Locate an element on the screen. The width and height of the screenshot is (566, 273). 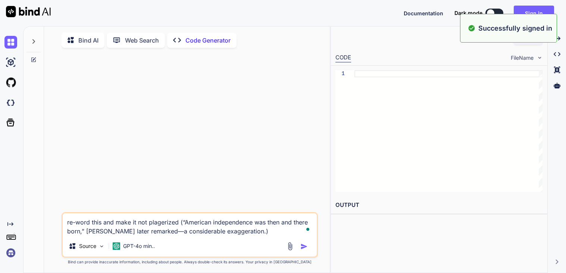
p: Web Search is located at coordinates (142, 40).